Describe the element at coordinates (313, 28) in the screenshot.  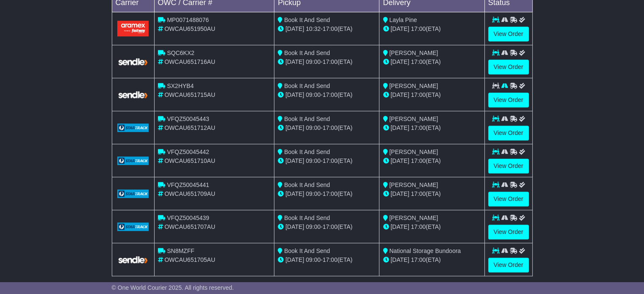
I see `span: 10:32` at that location.